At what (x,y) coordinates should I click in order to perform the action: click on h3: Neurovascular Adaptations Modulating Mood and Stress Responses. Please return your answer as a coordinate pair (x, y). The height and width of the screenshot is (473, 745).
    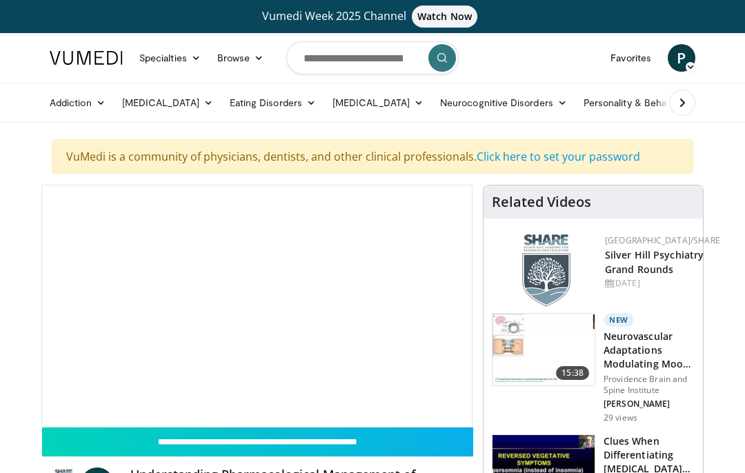
    Looking at the image, I should click on (649, 351).